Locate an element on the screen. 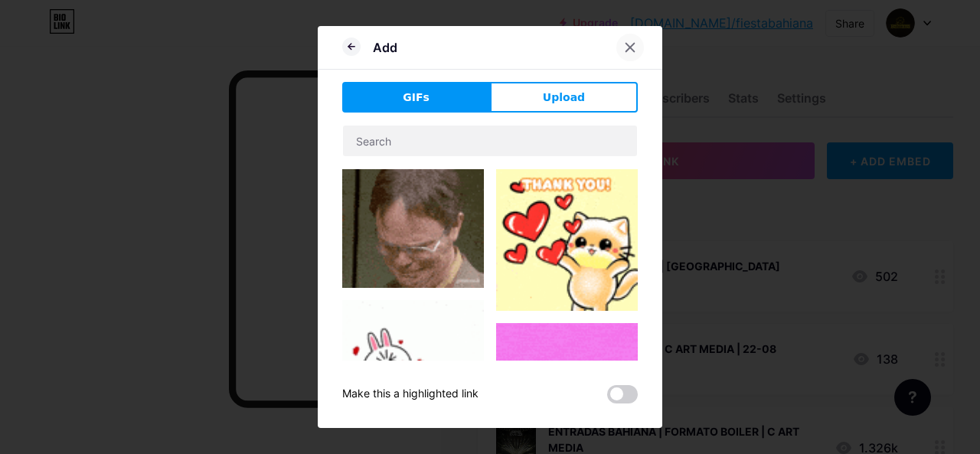  button: GIFs is located at coordinates (416, 97).